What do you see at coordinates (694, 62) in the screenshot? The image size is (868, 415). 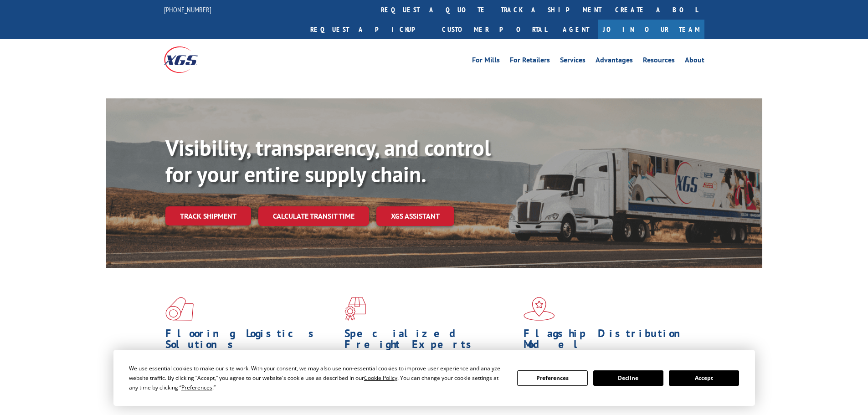 I see `a: About` at bounding box center [694, 62].